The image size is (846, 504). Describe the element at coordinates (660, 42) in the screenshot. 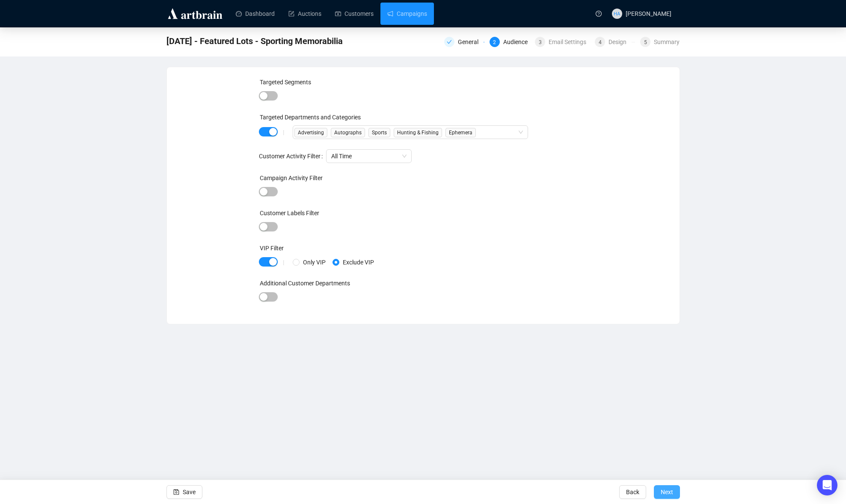

I see `div: 5Summary` at that location.